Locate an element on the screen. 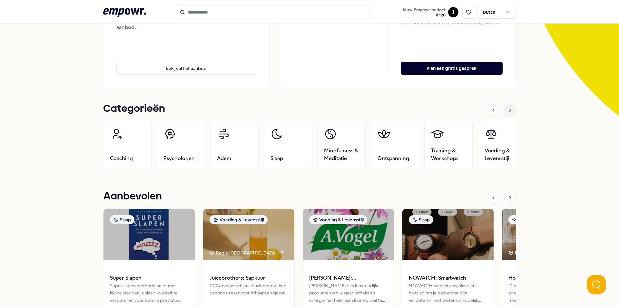 The height and width of the screenshot is (307, 619). h1: Categorieën is located at coordinates (134, 109).